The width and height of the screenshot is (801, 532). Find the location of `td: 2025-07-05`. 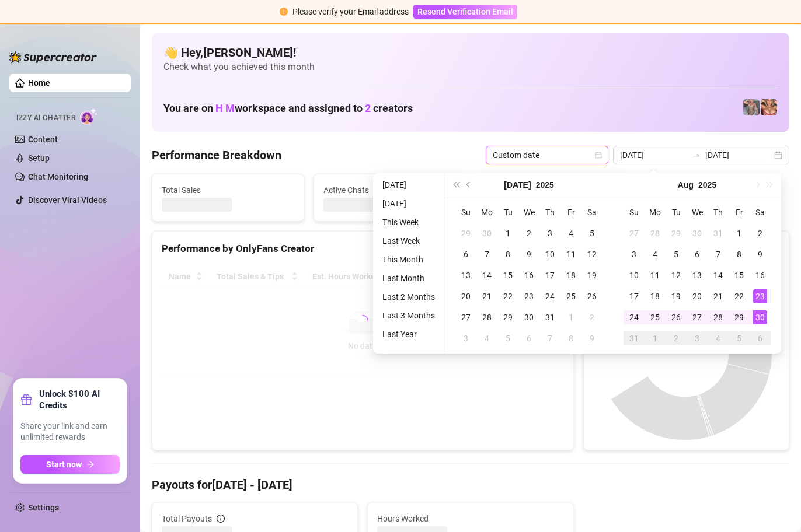

td: 2025-07-05 is located at coordinates (592, 233).